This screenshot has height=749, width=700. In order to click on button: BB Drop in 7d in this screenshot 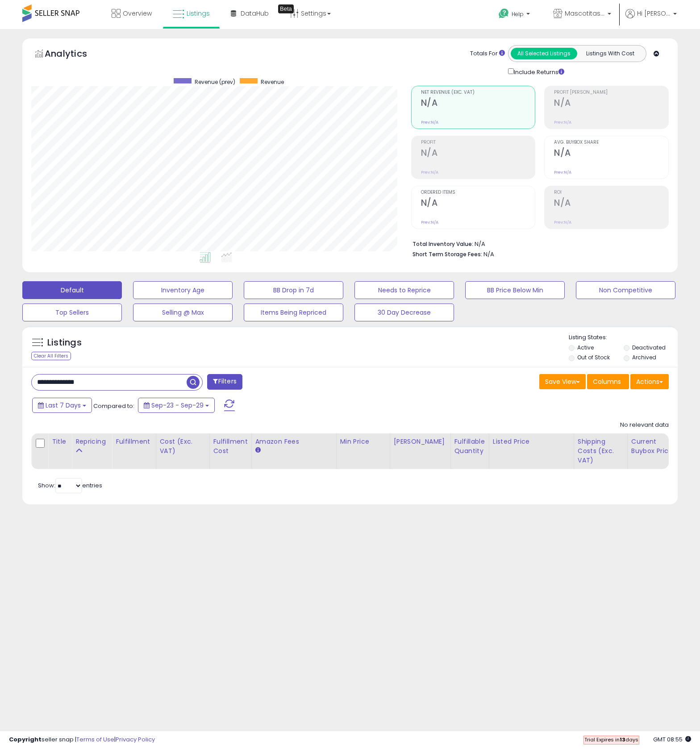, I will do `click(293, 290)`.